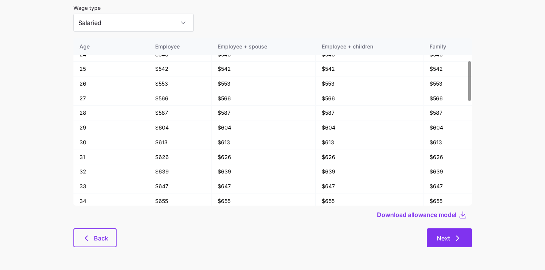 The image size is (545, 270). I want to click on td: 30, so click(111, 142).